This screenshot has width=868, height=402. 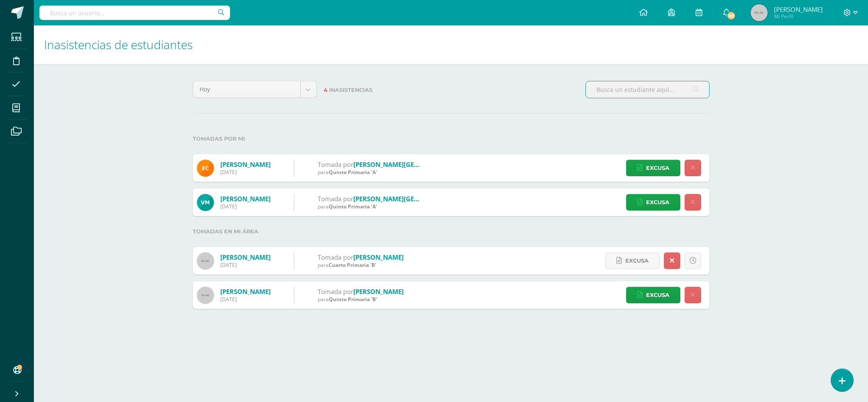 What do you see at coordinates (451, 139) in the screenshot?
I see `label: Tomadas por mi` at bounding box center [451, 139].